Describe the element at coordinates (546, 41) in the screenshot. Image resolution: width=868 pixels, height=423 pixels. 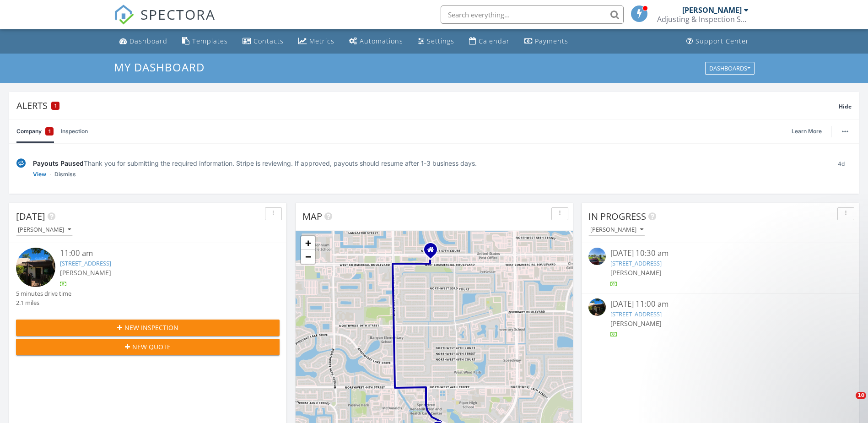
I see `a: Payments` at that location.